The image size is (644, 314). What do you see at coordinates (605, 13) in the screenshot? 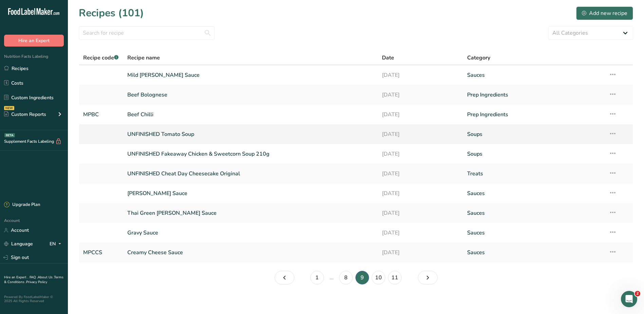
I see `button: Add new recipe` at bounding box center [605, 13].